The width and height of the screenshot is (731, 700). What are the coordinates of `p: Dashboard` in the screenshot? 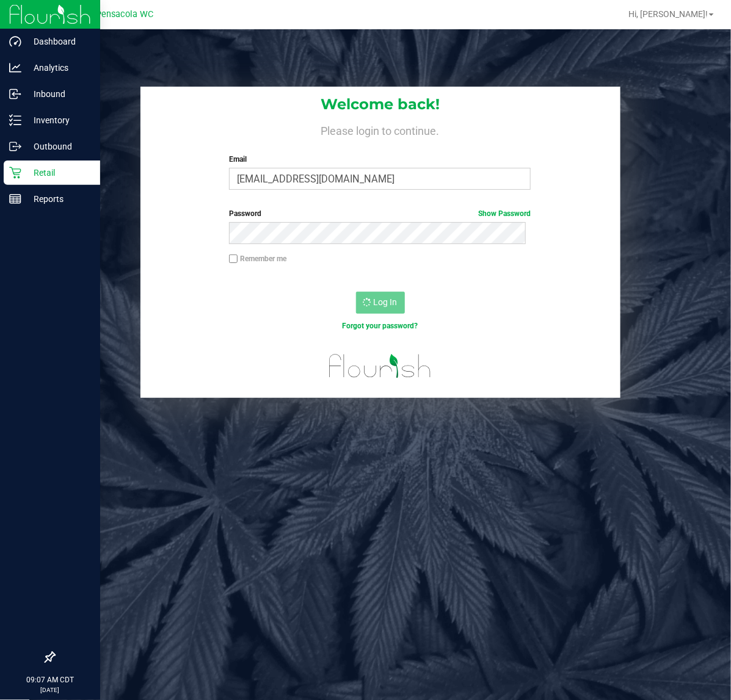 It's located at (58, 42).